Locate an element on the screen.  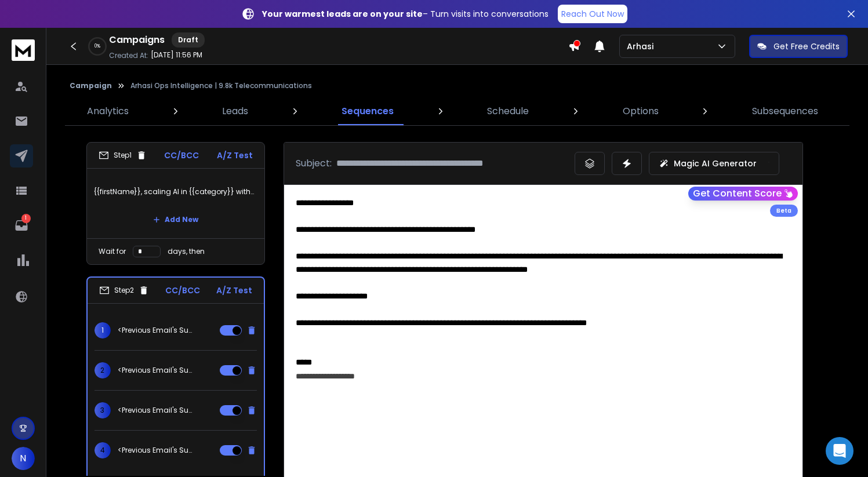
p: Sequences is located at coordinates (368, 111).